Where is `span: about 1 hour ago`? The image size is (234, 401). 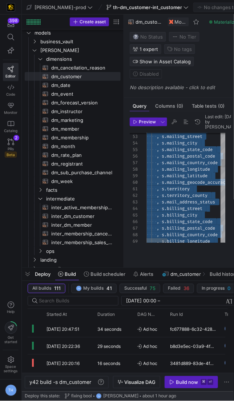 span: about 1 hour ago is located at coordinates (159, 396).